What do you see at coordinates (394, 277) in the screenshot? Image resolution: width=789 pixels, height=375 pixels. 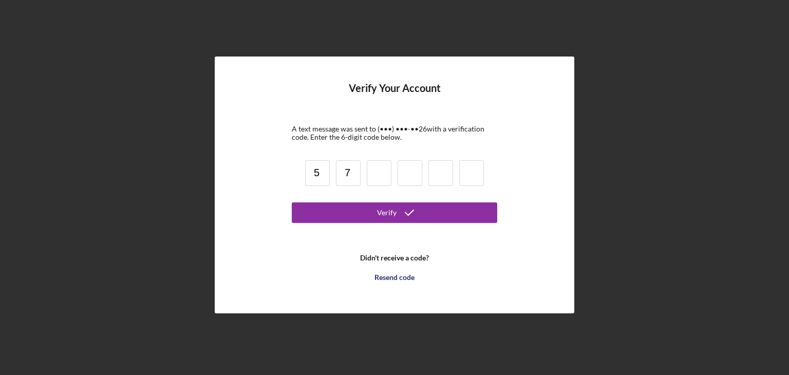 I see `button: Resend code` at bounding box center [394, 277].